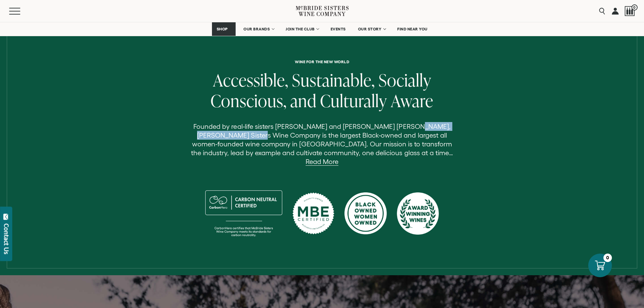 Image resolution: width=644 pixels, height=308 pixels. What do you see at coordinates (258, 29) in the screenshot?
I see `a: OUR BRANDS` at bounding box center [258, 29].